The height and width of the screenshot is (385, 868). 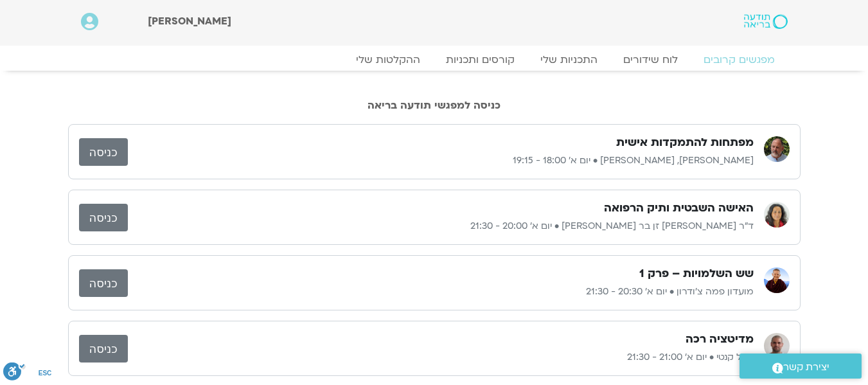 I want to click on a: ההקלטות שלי, so click(x=388, y=60).